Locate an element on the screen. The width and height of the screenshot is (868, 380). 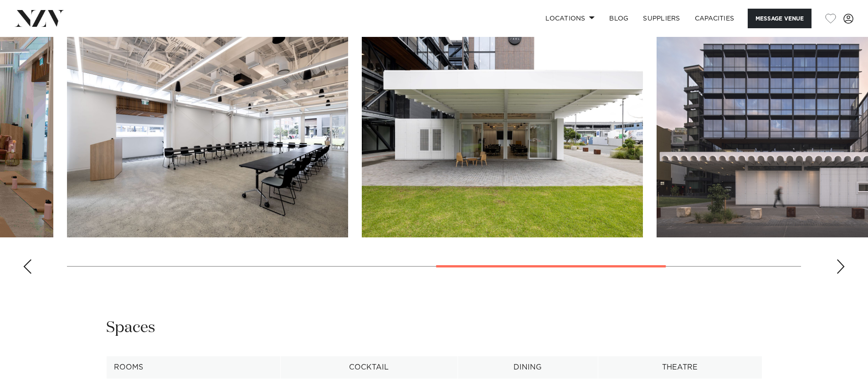
a: Locations is located at coordinates (570, 18).